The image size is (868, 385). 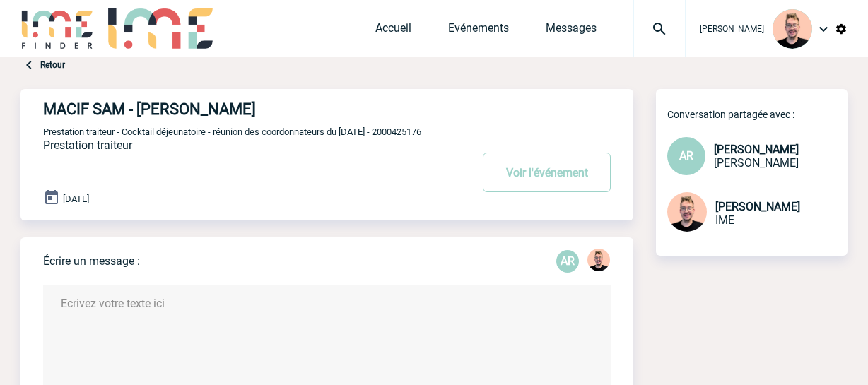 What do you see at coordinates (598, 262) in the screenshot?
I see `div: Stefan MILADINOVIC` at bounding box center [598, 262].